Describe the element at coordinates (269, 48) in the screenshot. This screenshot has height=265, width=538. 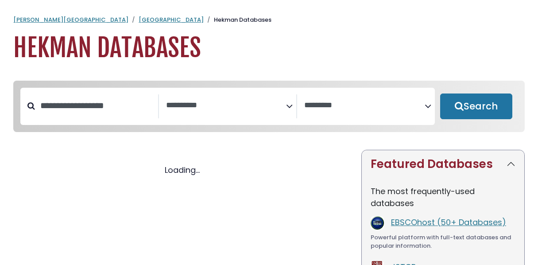
I see `h1: Hekman Databases` at that location.